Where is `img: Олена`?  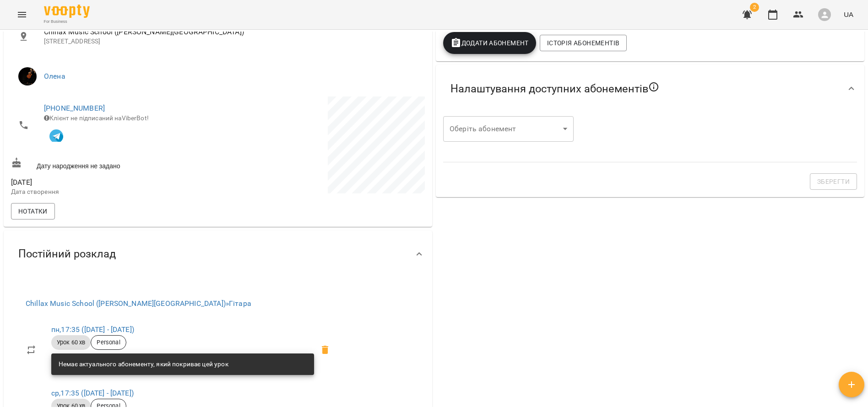 img: Олена is located at coordinates (27, 77).